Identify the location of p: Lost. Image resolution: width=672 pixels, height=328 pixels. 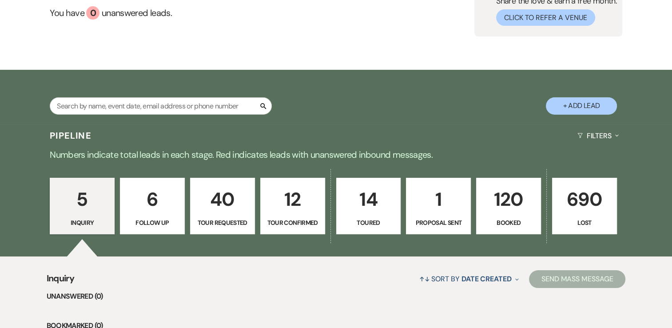
(584, 222).